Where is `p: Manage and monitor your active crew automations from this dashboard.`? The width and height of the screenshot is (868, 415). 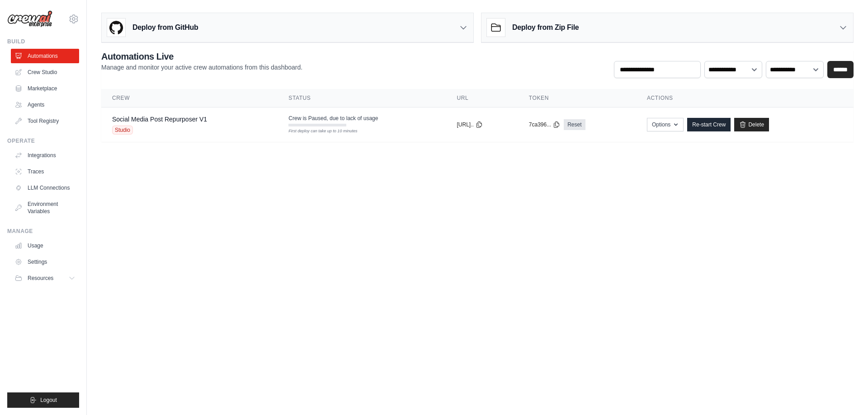
p: Manage and monitor your active crew automations from this dashboard. is located at coordinates (201, 68).